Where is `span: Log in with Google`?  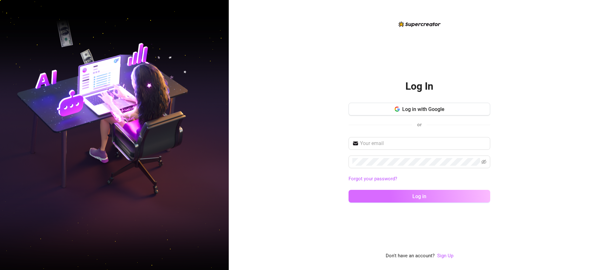
span: Log in with Google is located at coordinates (423, 109).